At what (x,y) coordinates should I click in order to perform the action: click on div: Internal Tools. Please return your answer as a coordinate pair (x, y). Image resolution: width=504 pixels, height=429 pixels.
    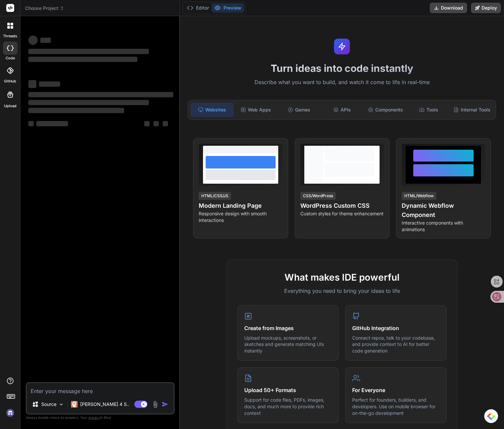
    Looking at the image, I should click on (472, 110).